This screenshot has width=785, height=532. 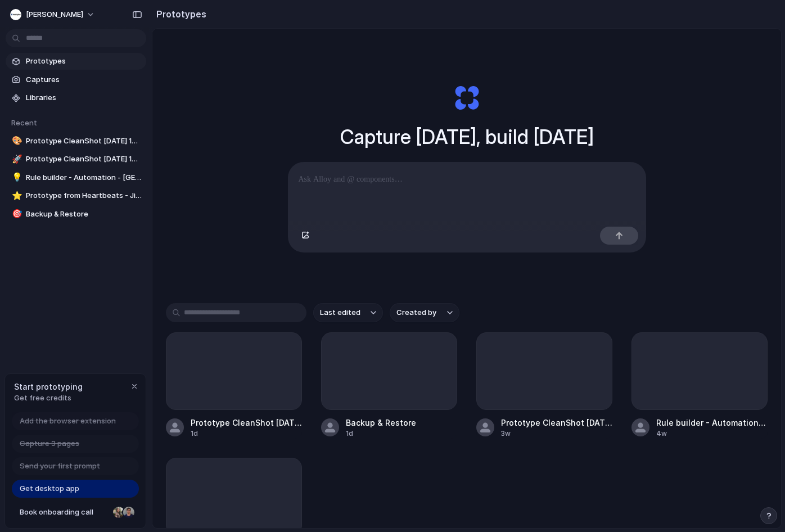 I want to click on a: Get desktop app, so click(x=75, y=489).